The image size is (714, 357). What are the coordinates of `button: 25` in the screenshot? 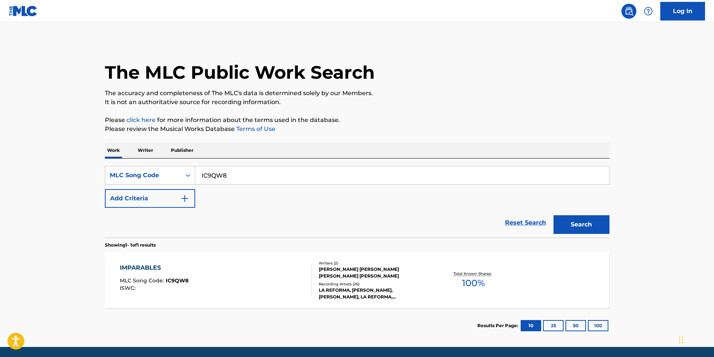 It's located at (553, 326).